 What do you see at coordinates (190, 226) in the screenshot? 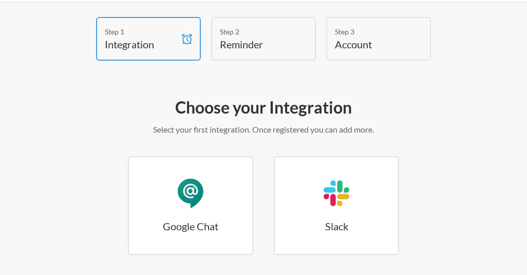
I see `h3: Google Chat` at bounding box center [190, 226].